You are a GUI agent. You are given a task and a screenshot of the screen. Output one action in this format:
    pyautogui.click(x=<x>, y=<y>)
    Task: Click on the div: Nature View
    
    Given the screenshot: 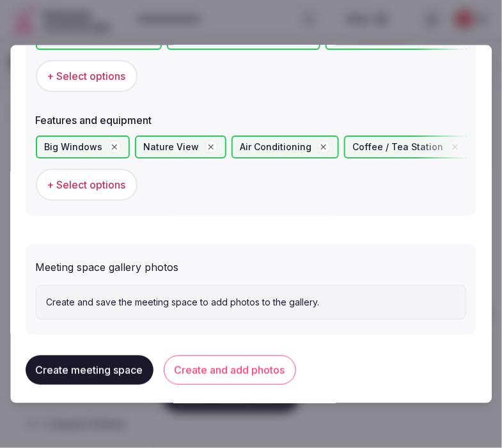 What is the action you would take?
    pyautogui.click(x=180, y=147)
    